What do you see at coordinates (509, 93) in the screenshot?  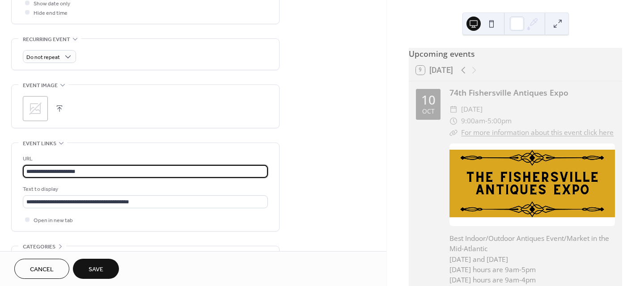 I see `a: 74th Fishersville Antiques Expo` at bounding box center [509, 93].